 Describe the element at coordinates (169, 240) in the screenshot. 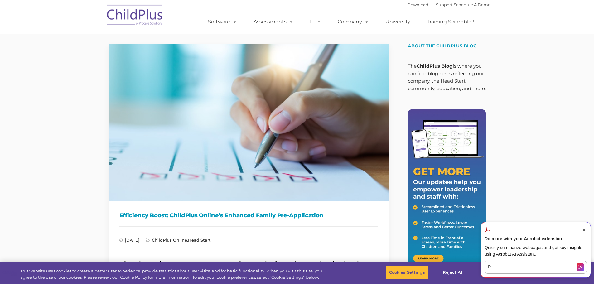

I see `a: ChildPlus Online` at that location.